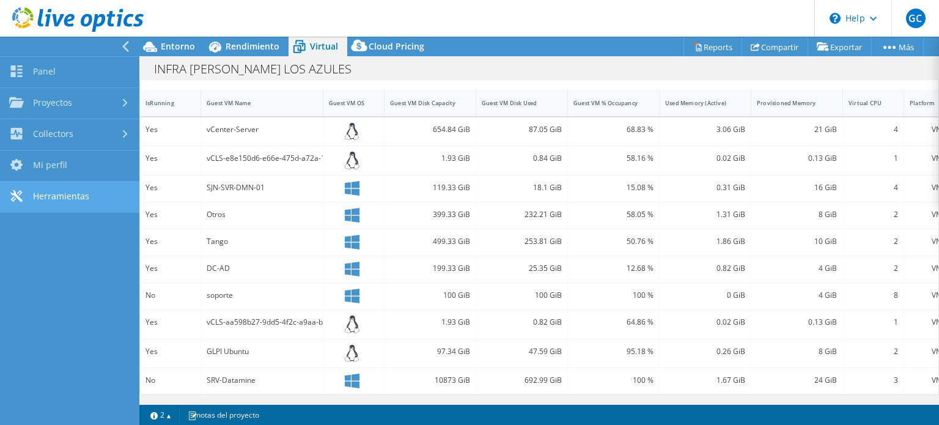 This screenshot has width=939, height=425. I want to click on div: Guest VM Disk Capacity, so click(422, 103).